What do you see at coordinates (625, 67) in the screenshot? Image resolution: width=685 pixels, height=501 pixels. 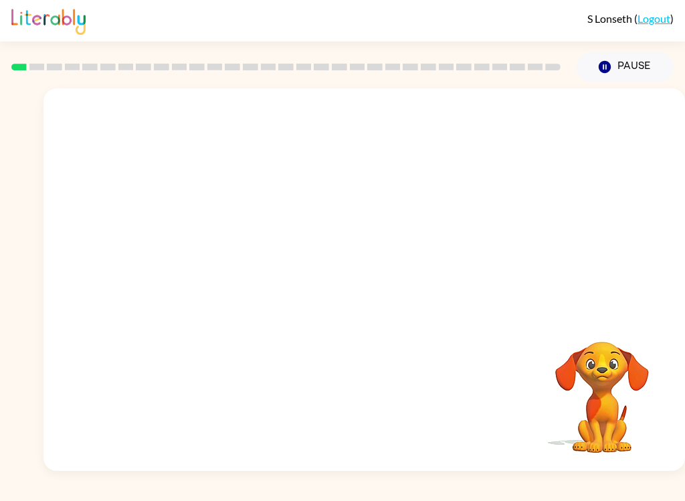 I see `button: Pause` at bounding box center [625, 67].